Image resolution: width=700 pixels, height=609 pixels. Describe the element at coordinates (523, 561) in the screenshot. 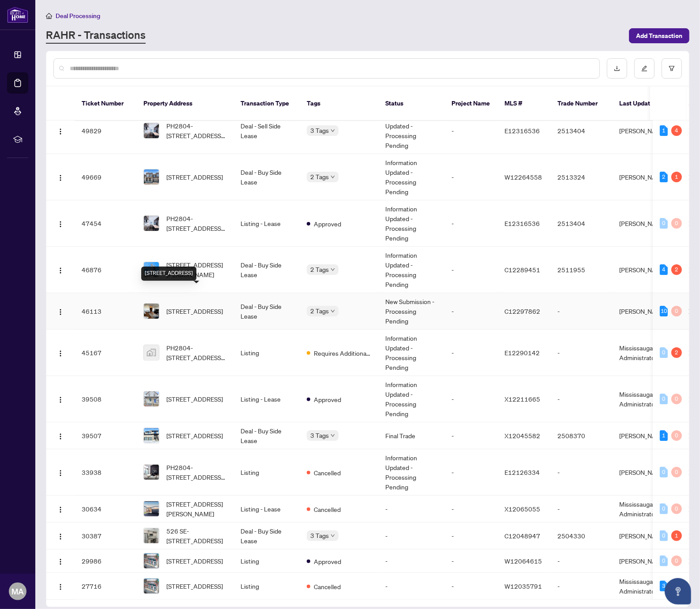

I see `span: W12064615` at that location.